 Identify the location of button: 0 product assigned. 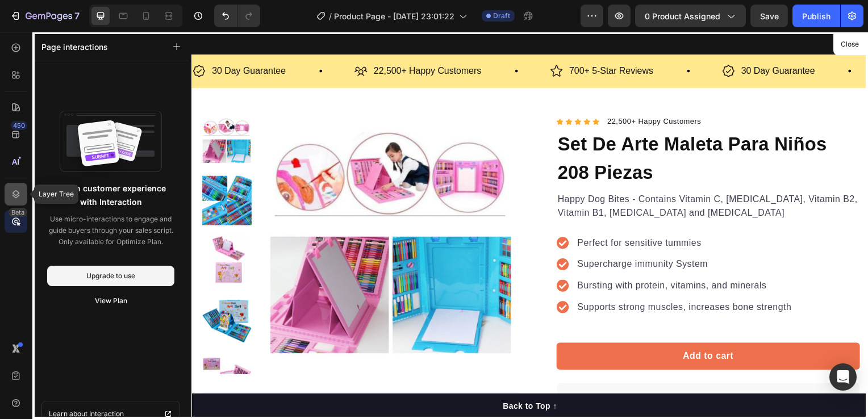
(691, 16).